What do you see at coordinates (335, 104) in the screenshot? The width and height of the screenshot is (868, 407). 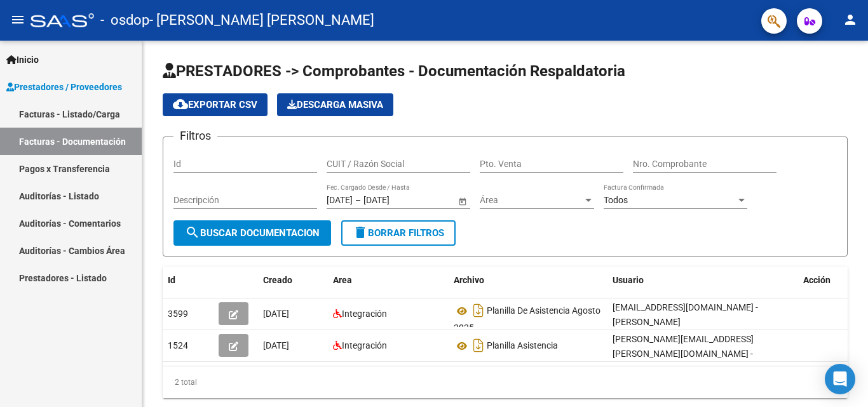 I see `span: Descarga Masiva` at bounding box center [335, 104].